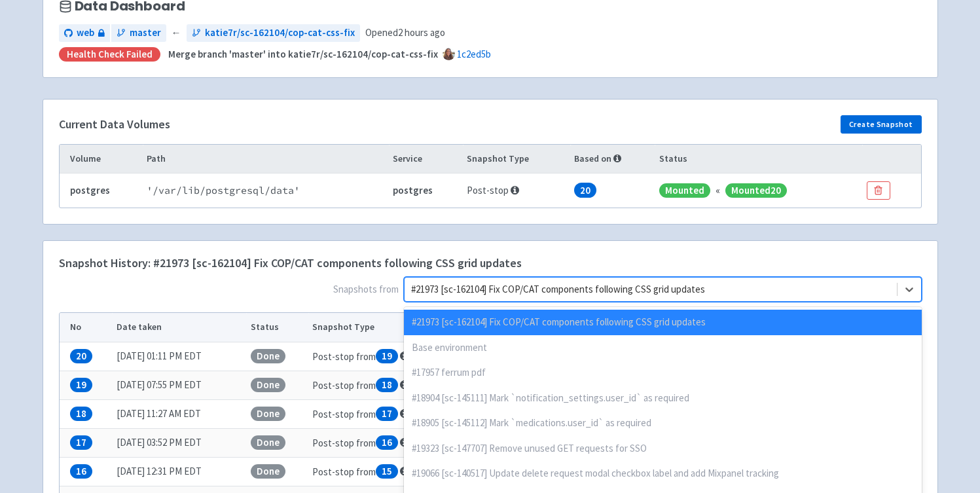 The height and width of the screenshot is (493, 980). I want to click on div: #21973 [sc-162104] Fix COP/CAT components following CSS grid updates, so click(663, 322).